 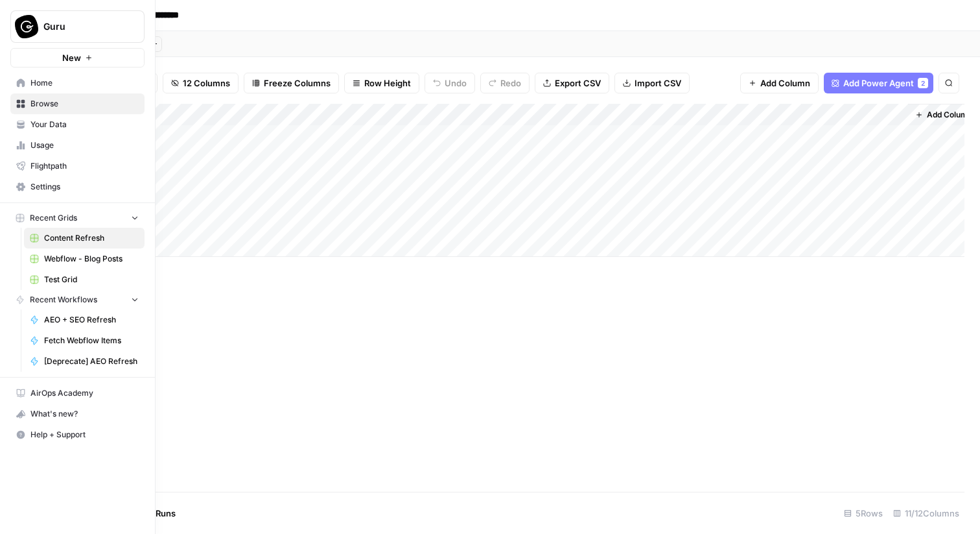 I want to click on span: Your Data, so click(x=84, y=125).